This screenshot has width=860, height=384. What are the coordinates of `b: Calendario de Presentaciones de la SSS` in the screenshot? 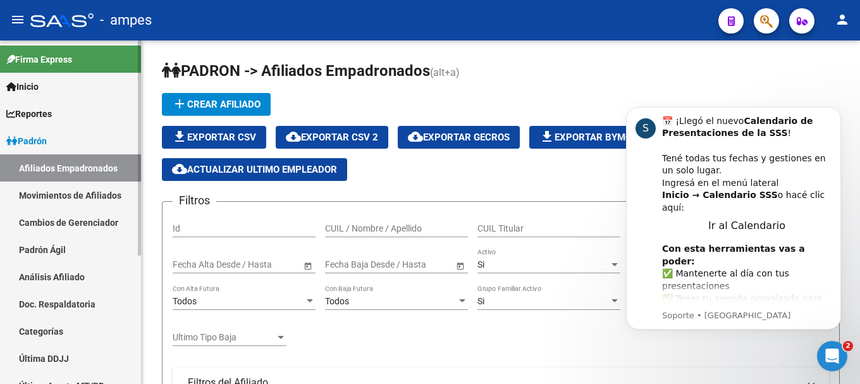 It's located at (130, 36).